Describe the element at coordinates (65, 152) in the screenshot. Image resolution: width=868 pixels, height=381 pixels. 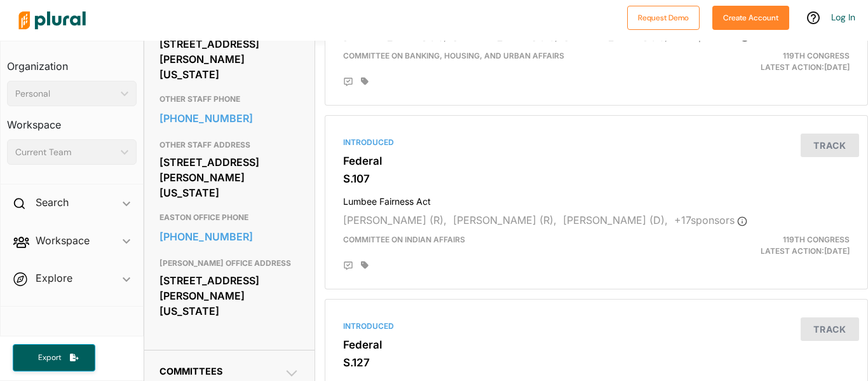
I see `div: Current Team` at that location.